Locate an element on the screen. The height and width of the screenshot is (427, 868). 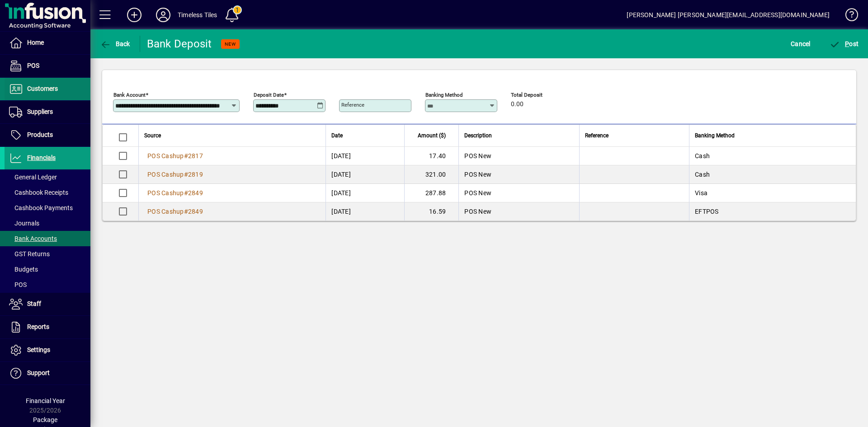
span: Suppliers is located at coordinates (40, 112).